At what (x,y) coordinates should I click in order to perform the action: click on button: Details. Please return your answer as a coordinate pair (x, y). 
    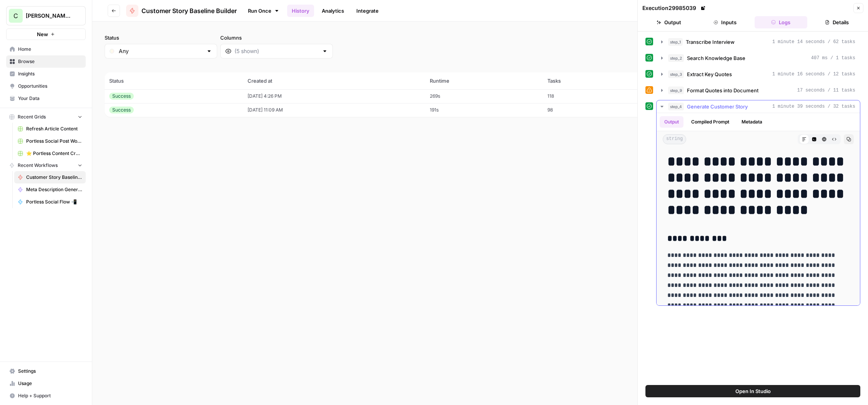
    Looking at the image, I should click on (836, 22).